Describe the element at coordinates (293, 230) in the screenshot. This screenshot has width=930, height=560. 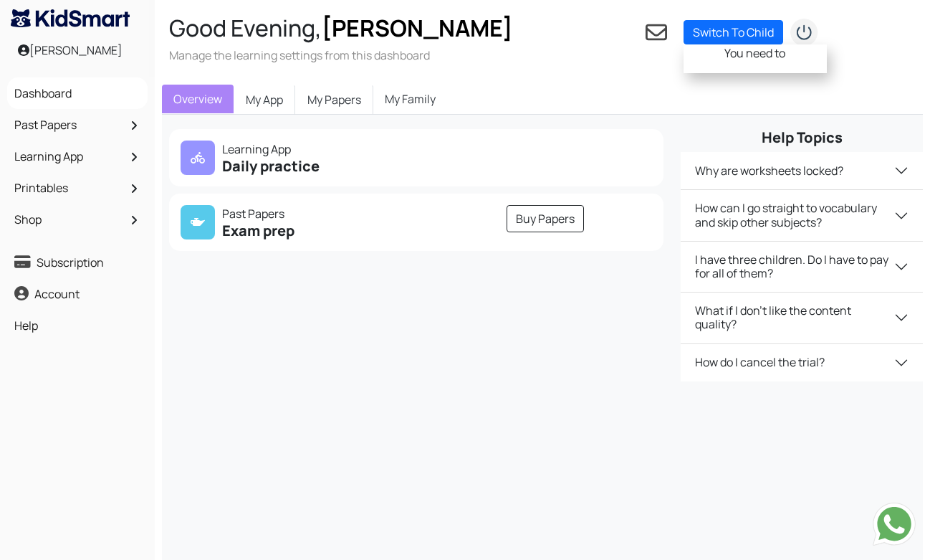
I see `h5: Exam prep` at that location.